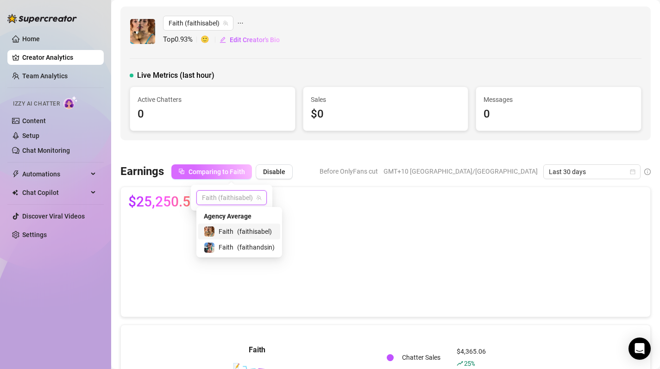 Image resolution: width=660 pixels, height=369 pixels. Describe the element at coordinates (257, 350) in the screenshot. I see `h5: Faith` at that location.